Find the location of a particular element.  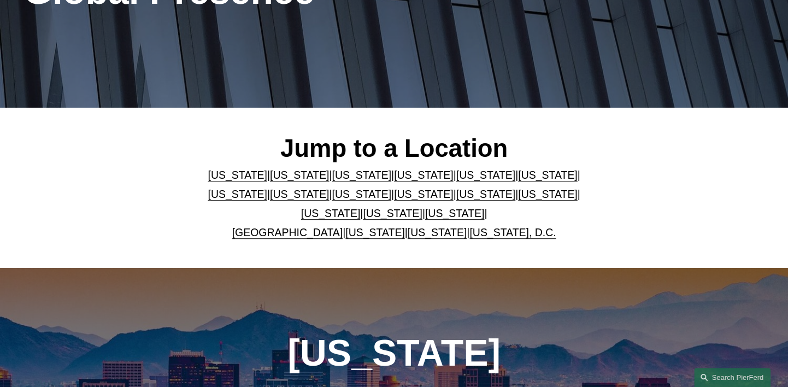

a: Search this site is located at coordinates (732, 377).